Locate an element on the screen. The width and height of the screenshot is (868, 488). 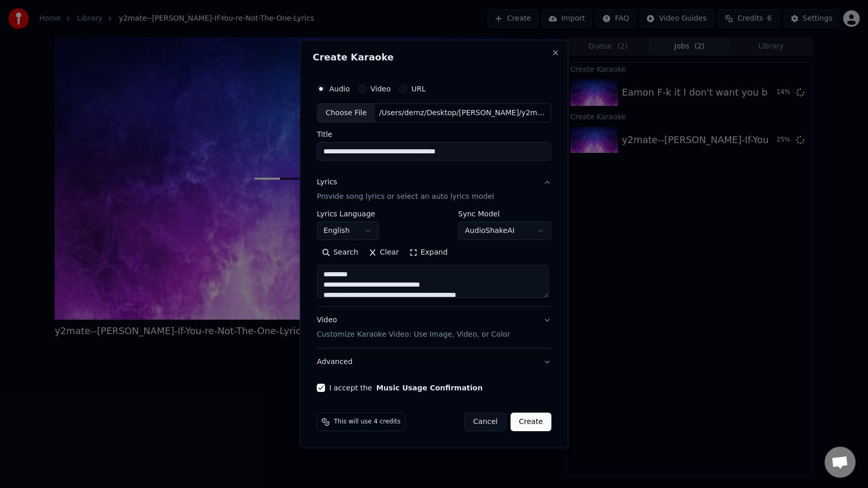
button: Clear is located at coordinates (383, 253).